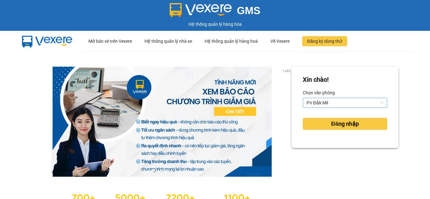 Image resolution: width=430 pixels, height=199 pixels. Describe the element at coordinates (168, 41) in the screenshot. I see `div: Hệ thống quản lý nhà xe` at that location.